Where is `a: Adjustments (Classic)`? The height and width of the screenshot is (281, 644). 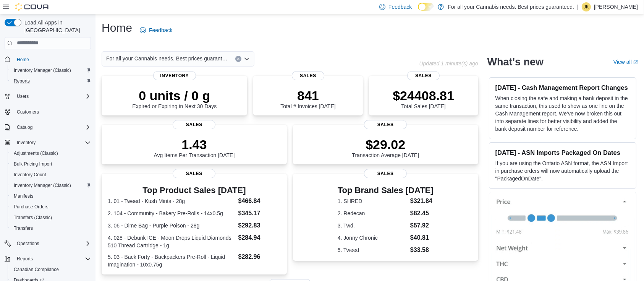 a: Adjustments (Classic) is located at coordinates (36, 153).